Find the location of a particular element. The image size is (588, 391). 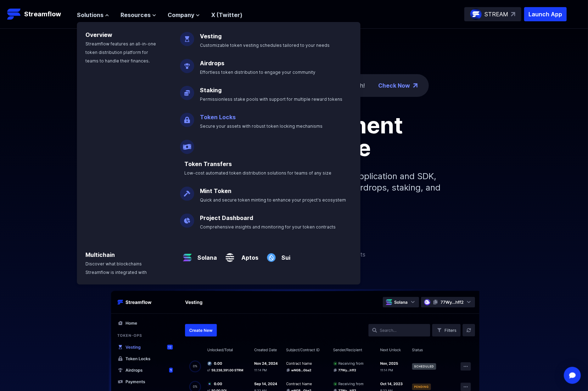

img: Token Locks is located at coordinates (187, 117).